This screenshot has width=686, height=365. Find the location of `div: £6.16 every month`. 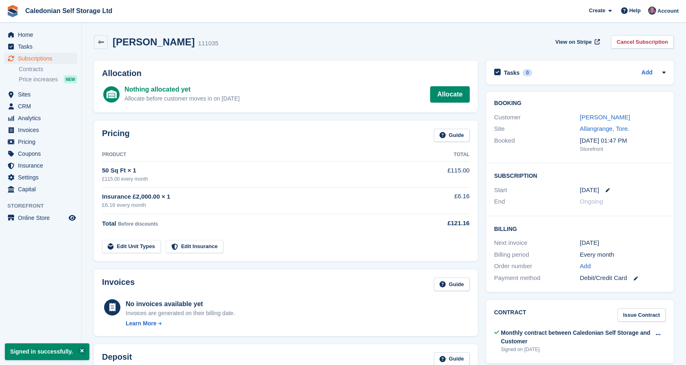

div: £6.16 every month is located at coordinates (258, 205).